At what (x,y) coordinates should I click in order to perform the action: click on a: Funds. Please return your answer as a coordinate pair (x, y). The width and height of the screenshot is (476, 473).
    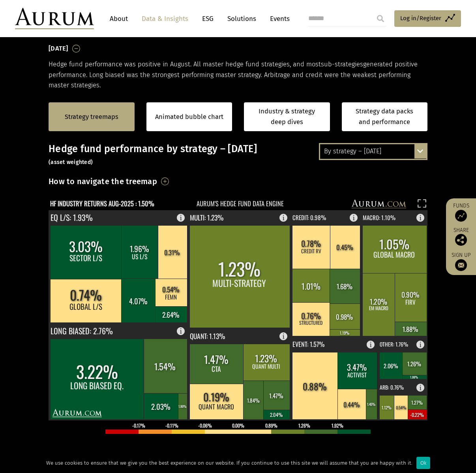
    Looking at the image, I should click on (461, 211).